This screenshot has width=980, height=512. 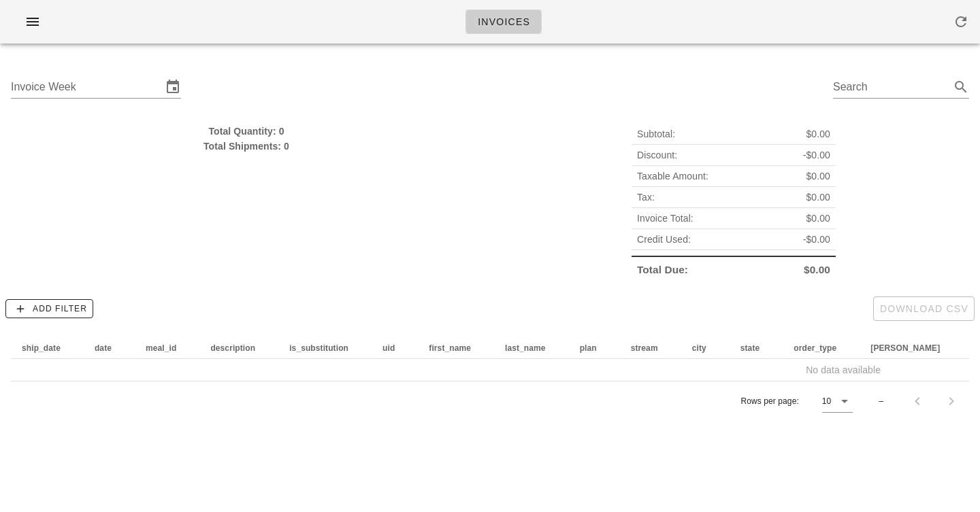 I want to click on button: Add Filter, so click(x=49, y=309).